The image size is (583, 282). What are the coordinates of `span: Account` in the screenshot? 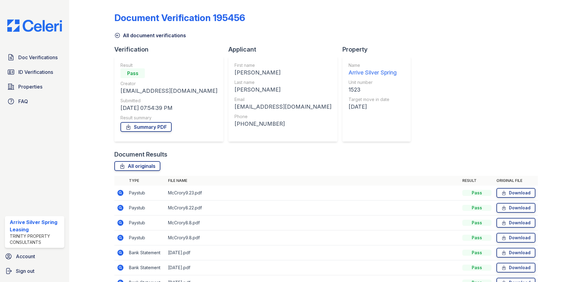 It's located at (25, 256).